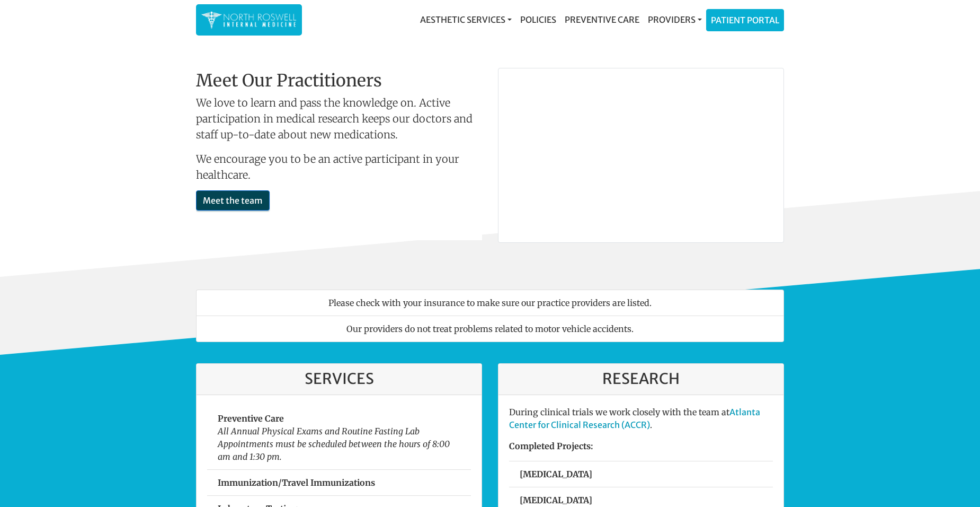  I want to click on strong: Completed Projects:, so click(551, 446).